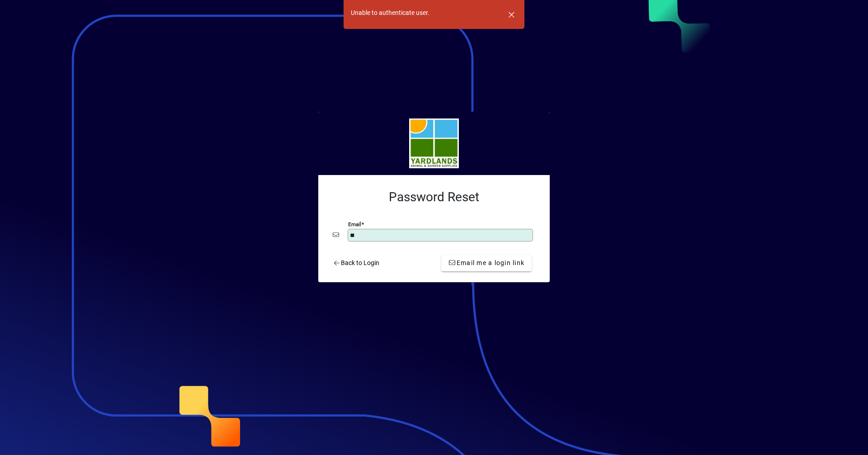 Image resolution: width=868 pixels, height=455 pixels. What do you see at coordinates (487, 263) in the screenshot?
I see `span: Email me a login link` at bounding box center [487, 263].